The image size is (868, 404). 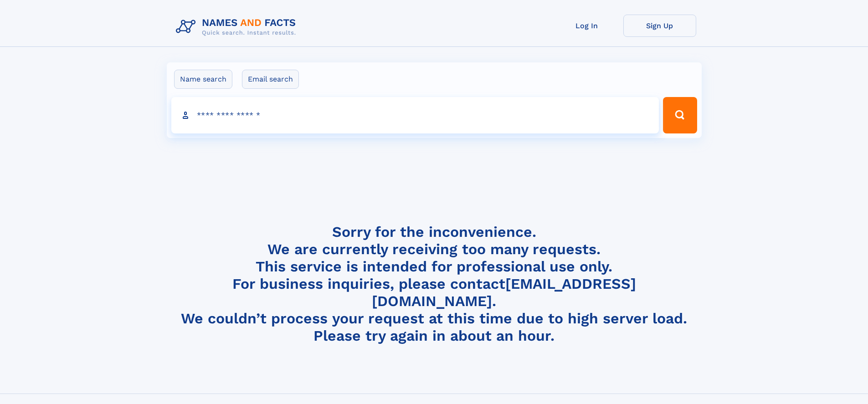 What do you see at coordinates (587, 26) in the screenshot?
I see `a: Log In` at bounding box center [587, 26].